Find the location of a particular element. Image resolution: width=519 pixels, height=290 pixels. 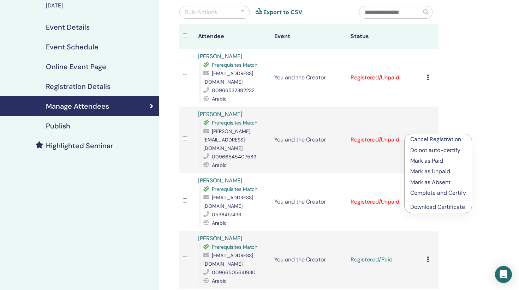

p: Mark as Paid is located at coordinates (438, 161).